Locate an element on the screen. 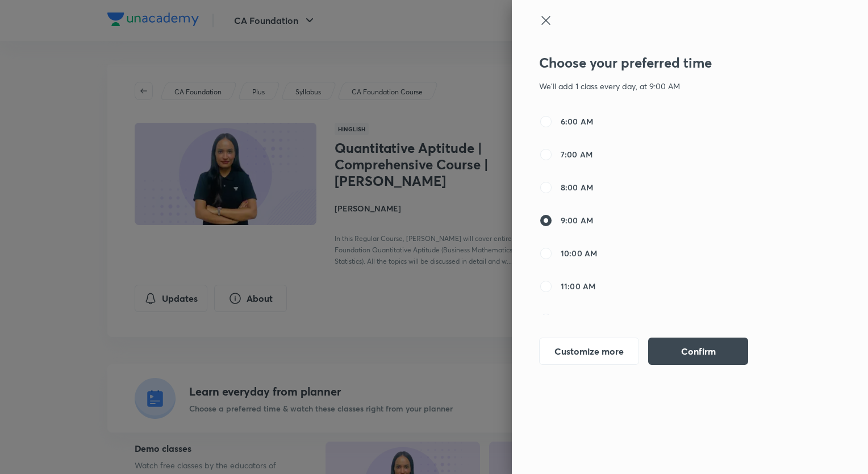 The height and width of the screenshot is (474, 868). span: 11:00 AM is located at coordinates (577, 286).